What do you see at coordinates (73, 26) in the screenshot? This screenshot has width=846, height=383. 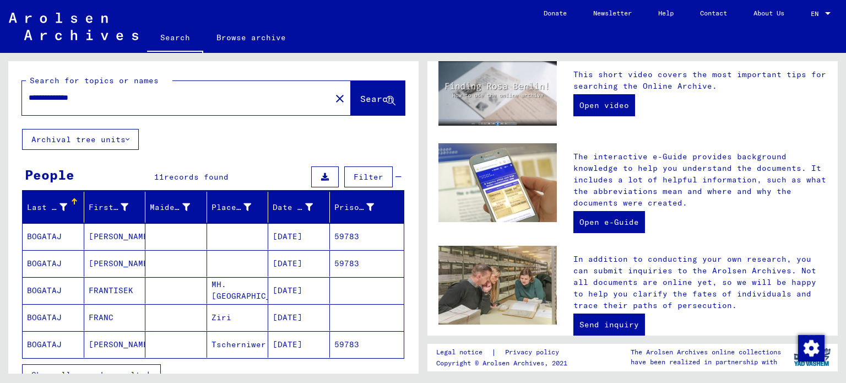 I see `img: Arolsen_neg.svg` at bounding box center [73, 26].